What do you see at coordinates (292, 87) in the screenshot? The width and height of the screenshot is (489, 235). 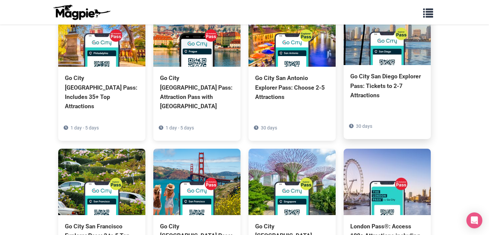 I see `div: Go City San Antonio Explorer Pass: Choose 2-5 Attractions` at bounding box center [292, 87].